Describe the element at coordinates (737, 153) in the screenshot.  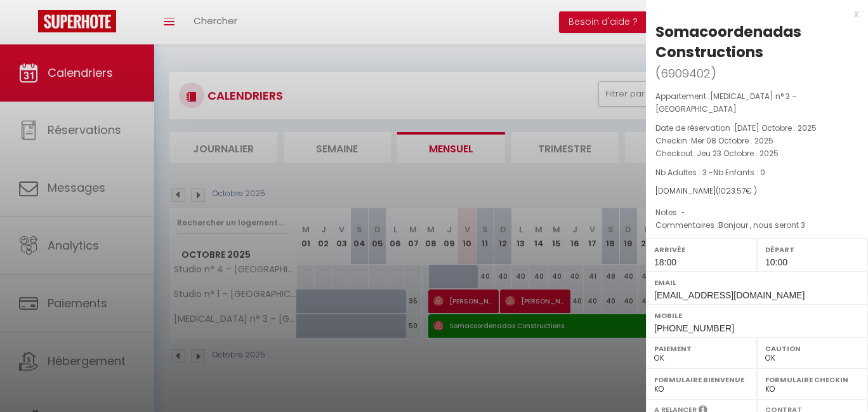
I see `span: Jeu 23 Octobre . 2025` at that location.